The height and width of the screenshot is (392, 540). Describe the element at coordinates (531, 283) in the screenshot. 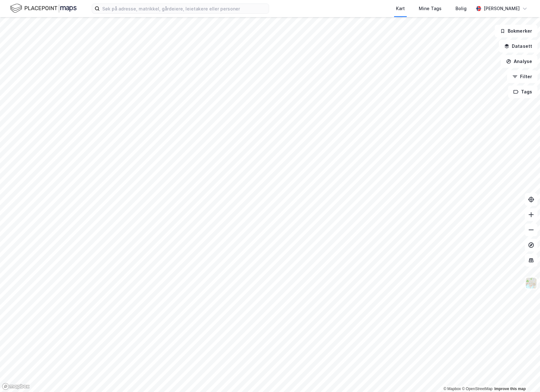

I see `img: Z` at that location.